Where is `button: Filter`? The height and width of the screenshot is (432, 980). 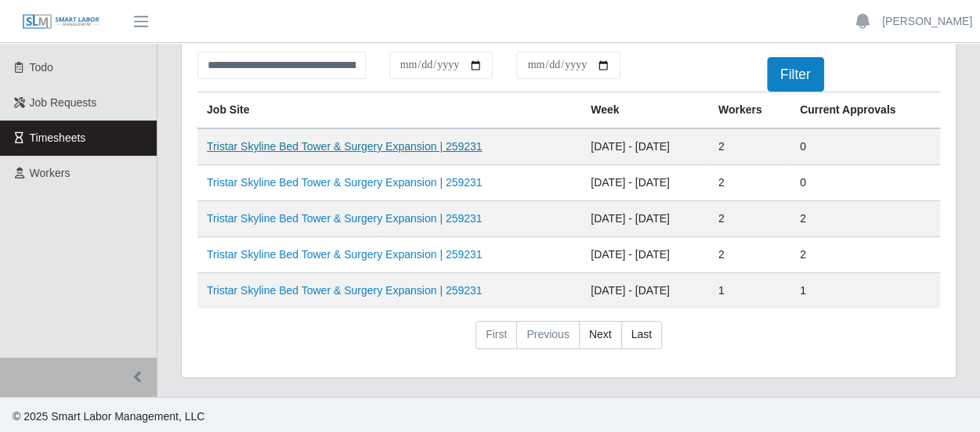 button: Filter is located at coordinates (795, 75).